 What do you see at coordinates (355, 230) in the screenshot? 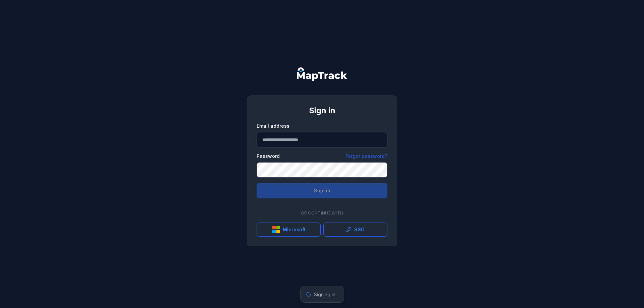
I see `a: SSO` at bounding box center [355, 230].